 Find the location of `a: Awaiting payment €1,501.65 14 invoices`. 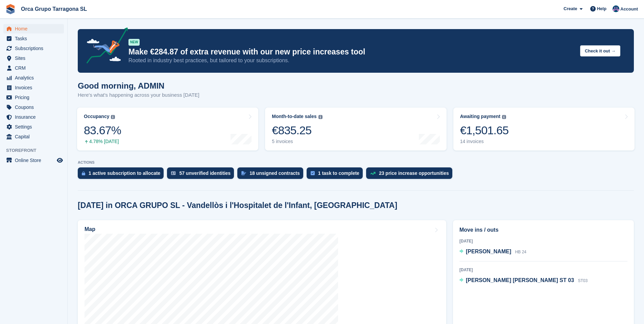

a: Awaiting payment €1,501.65 14 invoices is located at coordinates (544, 129).